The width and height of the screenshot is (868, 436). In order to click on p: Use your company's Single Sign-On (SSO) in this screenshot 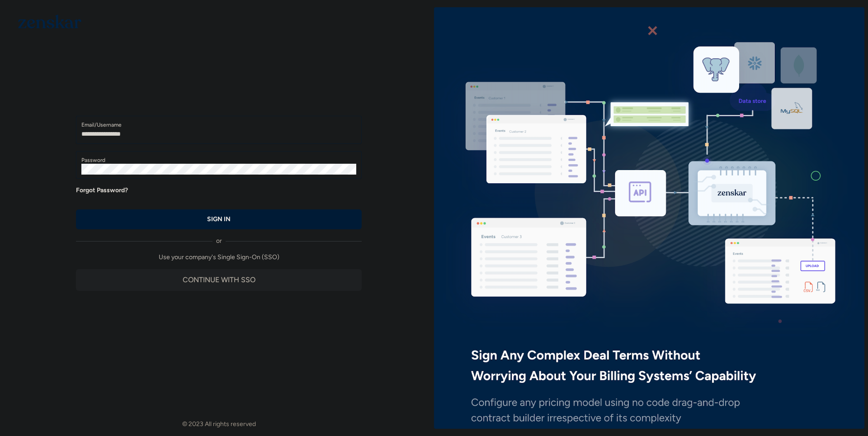, I will do `click(219, 258)`.